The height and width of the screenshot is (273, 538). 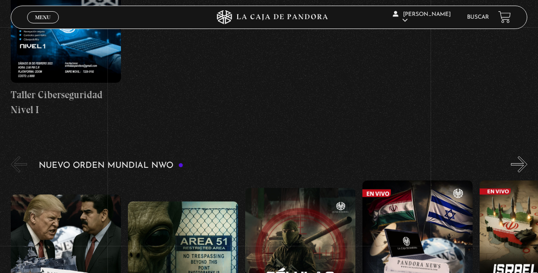 I want to click on h3: Nuevo Orden Mundial NWO, so click(x=111, y=165).